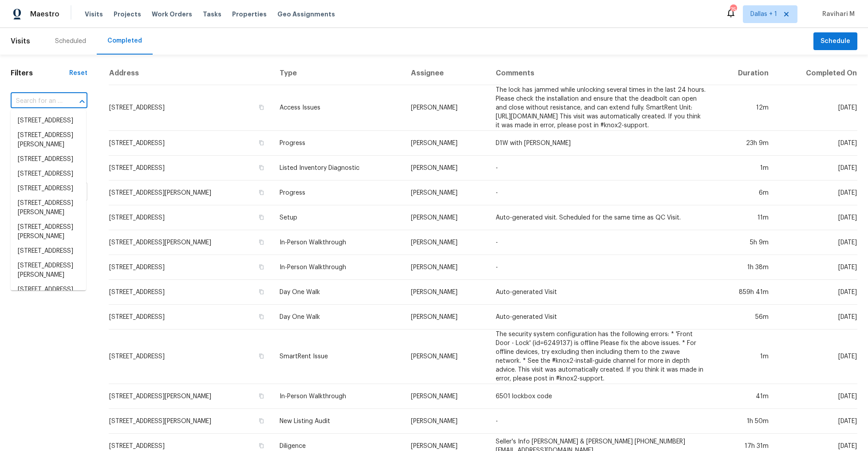  What do you see at coordinates (744, 193) in the screenshot?
I see `td: 6m` at bounding box center [744, 193].